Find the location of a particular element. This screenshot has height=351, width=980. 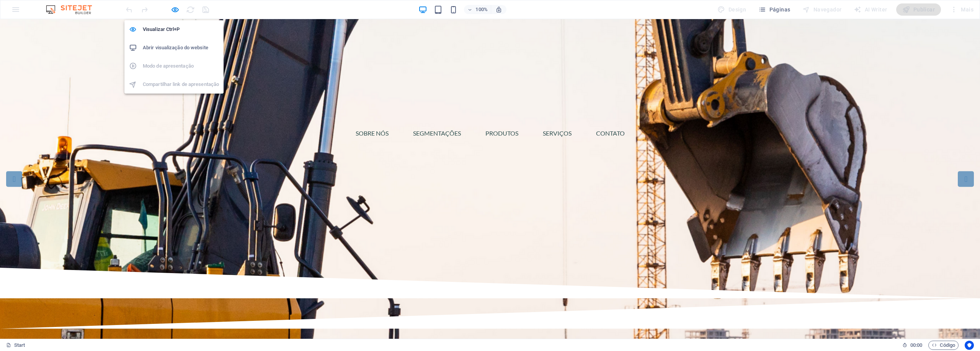

span: Código is located at coordinates (943, 346).